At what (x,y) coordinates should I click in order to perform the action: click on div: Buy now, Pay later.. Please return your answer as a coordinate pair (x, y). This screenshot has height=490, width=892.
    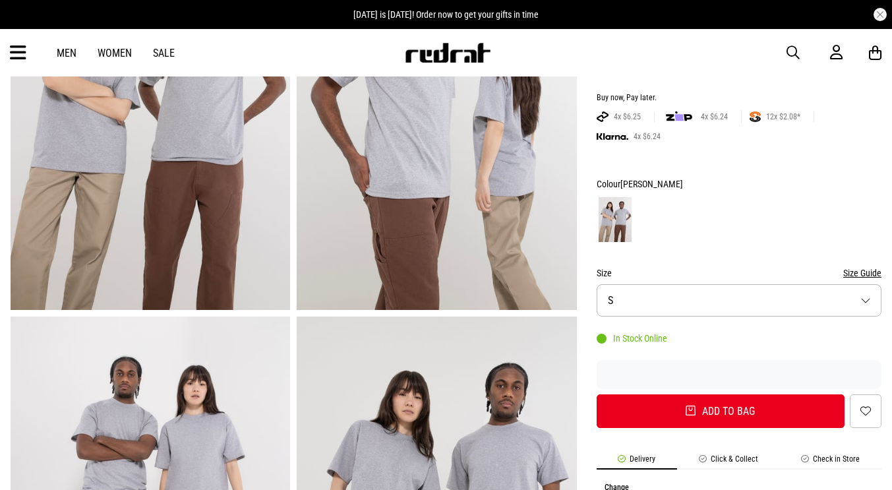
    Looking at the image, I should click on (739, 98).